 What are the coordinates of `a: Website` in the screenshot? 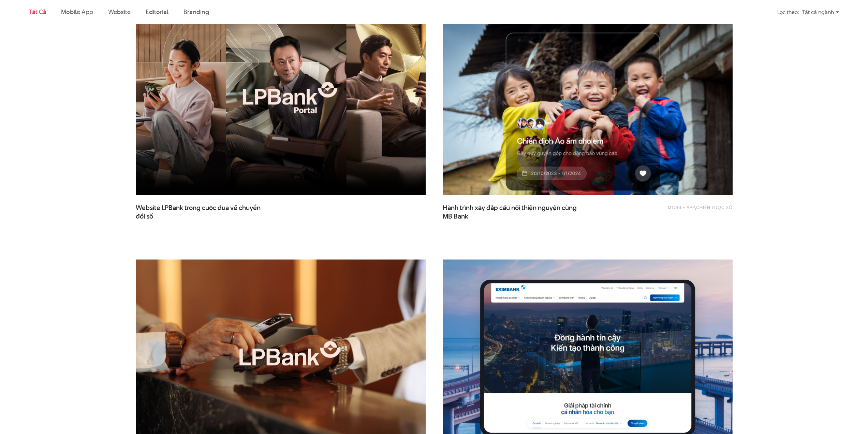 It's located at (120, 12).